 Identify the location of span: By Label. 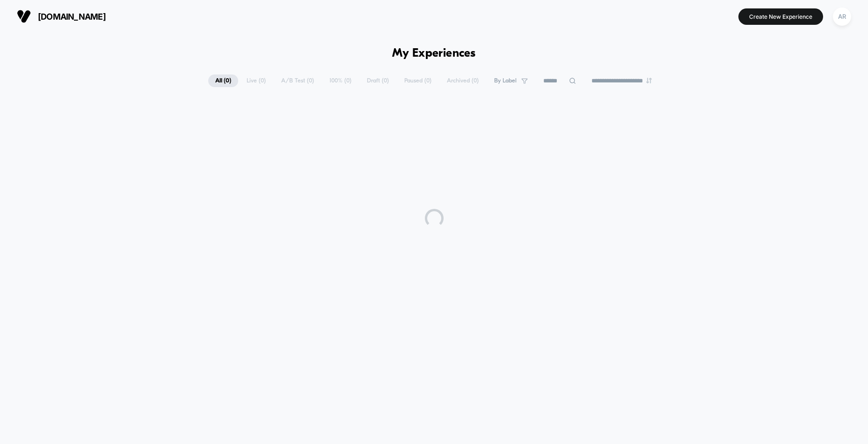
(505, 81).